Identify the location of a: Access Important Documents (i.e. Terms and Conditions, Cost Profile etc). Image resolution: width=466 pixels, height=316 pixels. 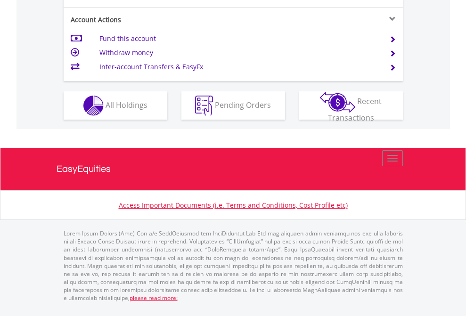
(233, 205).